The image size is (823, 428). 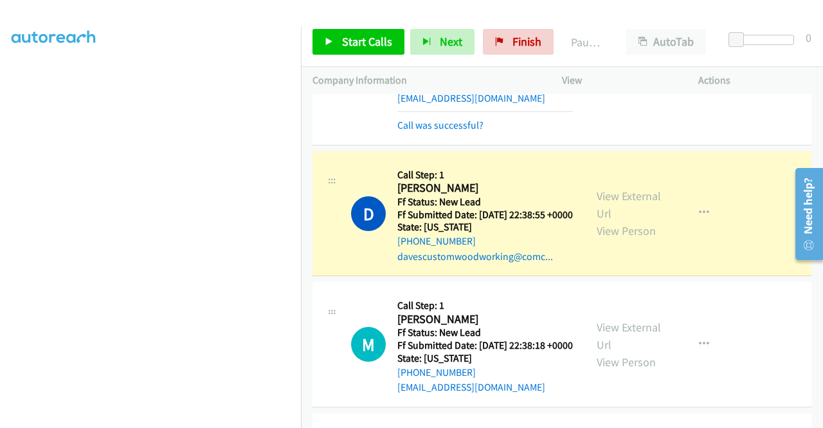 What do you see at coordinates (475, 256) in the screenshot?
I see `a: davescustomwoodworking@comc...` at bounding box center [475, 256].